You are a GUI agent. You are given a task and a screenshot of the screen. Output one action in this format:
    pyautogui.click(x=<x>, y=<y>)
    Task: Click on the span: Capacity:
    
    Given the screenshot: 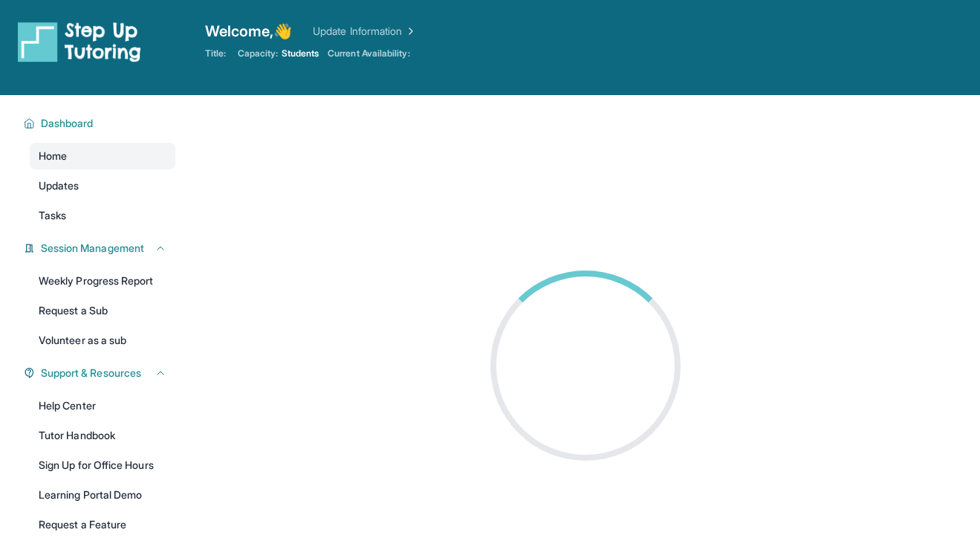 What is the action you would take?
    pyautogui.click(x=258, y=53)
    